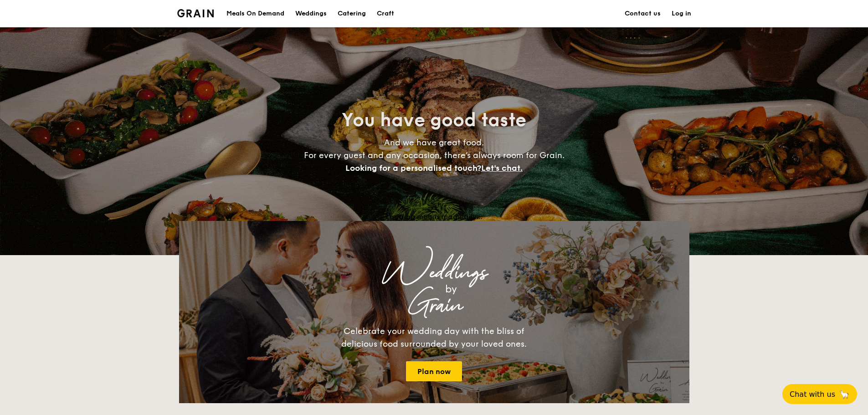 Image resolution: width=868 pixels, height=415 pixels. I want to click on div: Loading menus magically..., so click(434, 216).